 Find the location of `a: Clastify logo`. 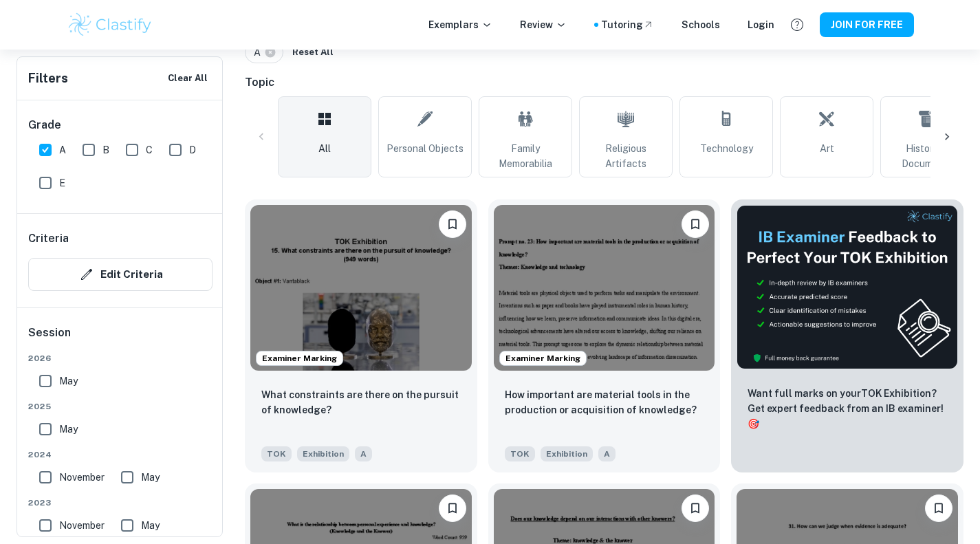

a: Clastify logo is located at coordinates (110, 25).